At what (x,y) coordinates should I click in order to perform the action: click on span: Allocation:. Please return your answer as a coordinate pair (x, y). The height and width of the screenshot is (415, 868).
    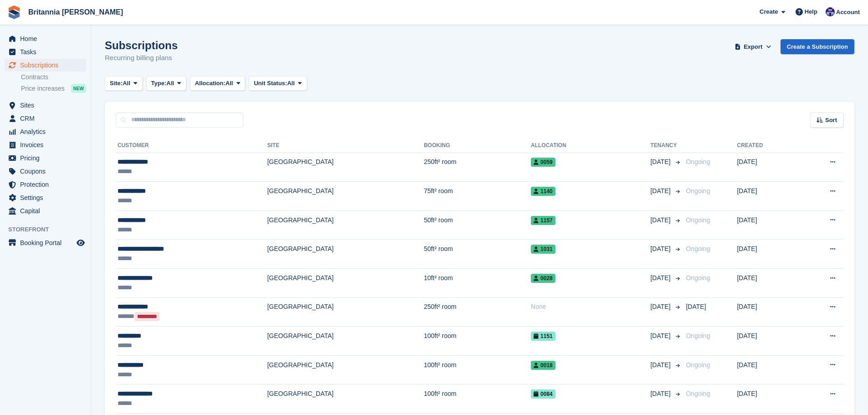
    Looking at the image, I should click on (210, 83).